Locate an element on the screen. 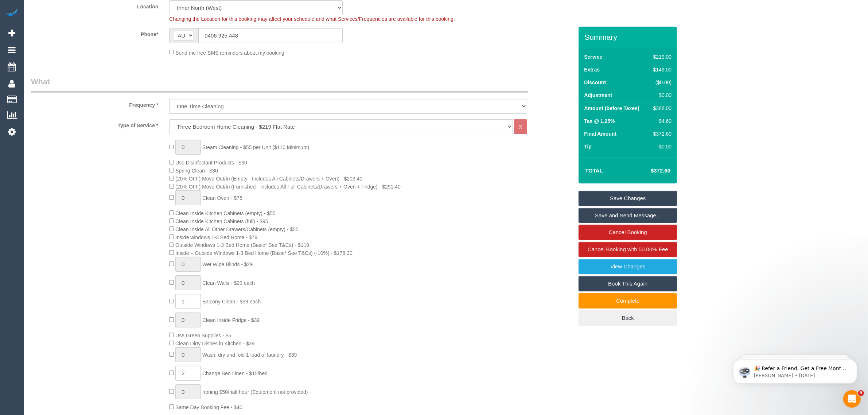 The width and height of the screenshot is (868, 415). label: Discount is located at coordinates (595, 82).